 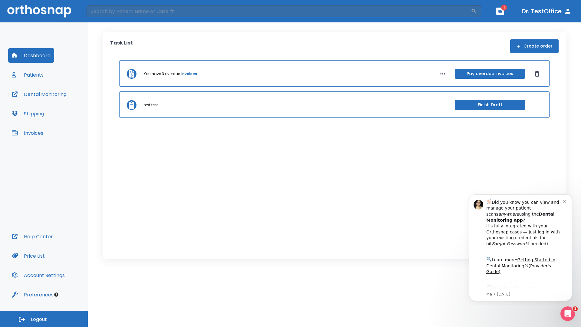 What do you see at coordinates (105, 12) in the screenshot?
I see `button: Dismiss notification` at bounding box center [105, 12].